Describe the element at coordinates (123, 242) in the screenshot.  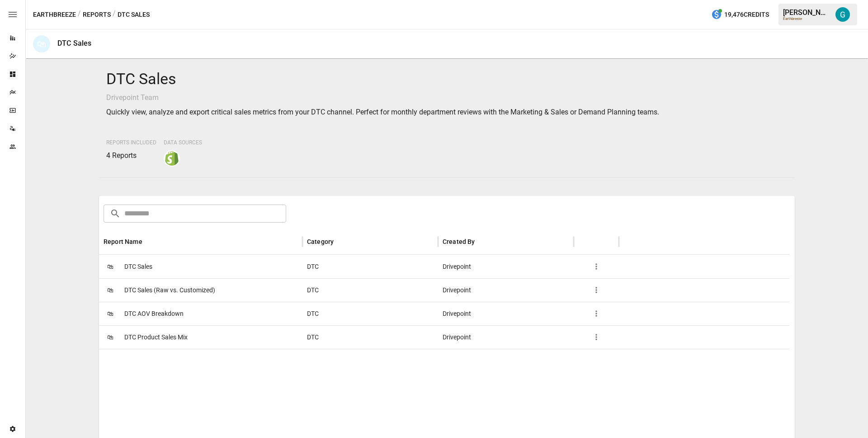
I see `div: Report Name` at that location.